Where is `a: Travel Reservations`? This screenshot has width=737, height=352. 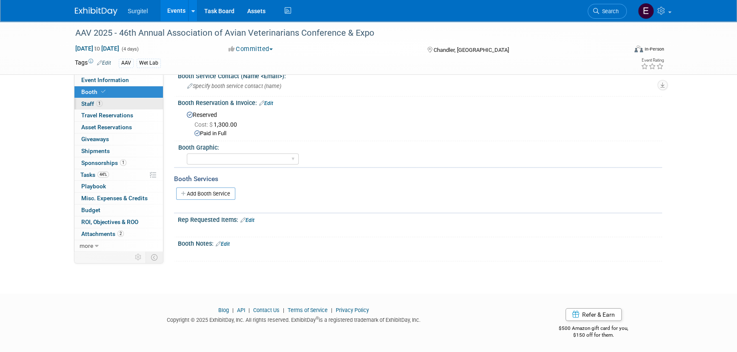 a: Travel Reservations is located at coordinates (119, 115).